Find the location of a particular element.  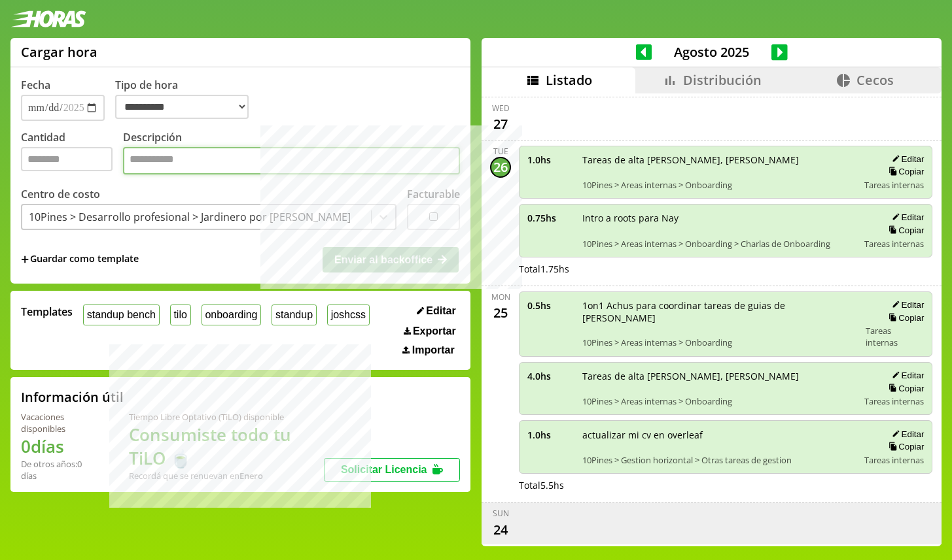

input: Cantidad is located at coordinates (67, 158).